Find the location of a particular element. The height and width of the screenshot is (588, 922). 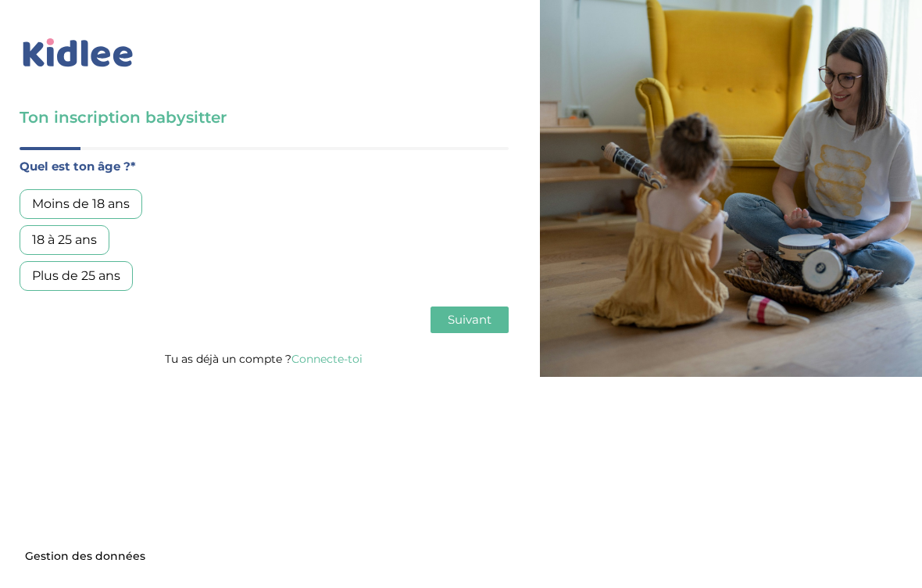

div: Plus de 25 ans is located at coordinates (76, 276).